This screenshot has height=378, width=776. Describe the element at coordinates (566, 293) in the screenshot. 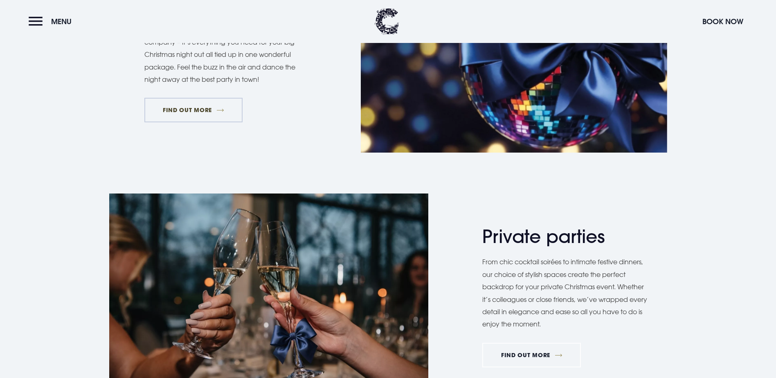

I see `p: From chic cocktail soirées to intimate festive dinners, our choice of stylish spaces create the p...` at that location.